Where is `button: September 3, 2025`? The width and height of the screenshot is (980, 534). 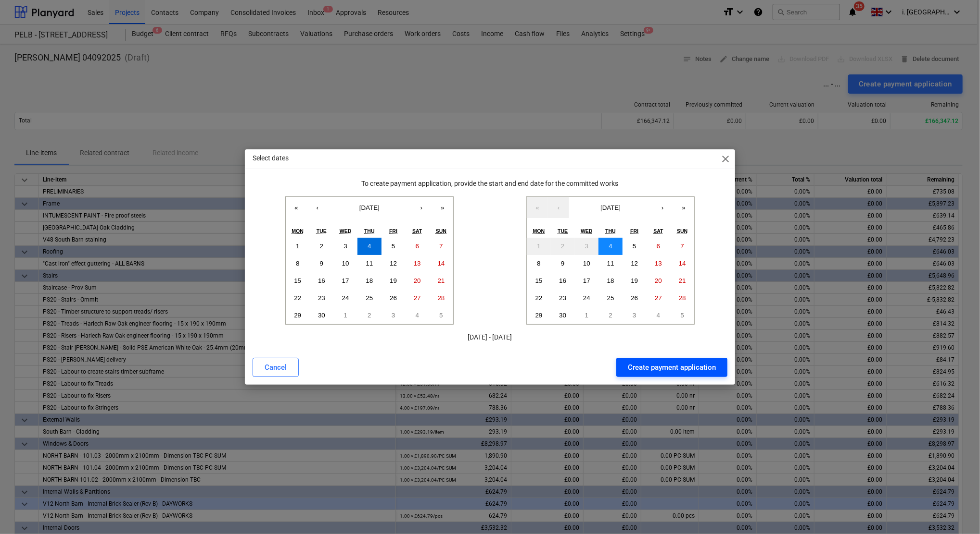 button: September 3, 2025 is located at coordinates (587, 247).